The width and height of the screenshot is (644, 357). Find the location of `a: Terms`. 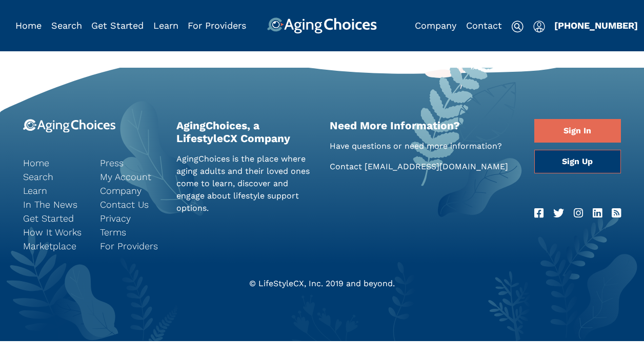

a: Terms is located at coordinates (131, 232).